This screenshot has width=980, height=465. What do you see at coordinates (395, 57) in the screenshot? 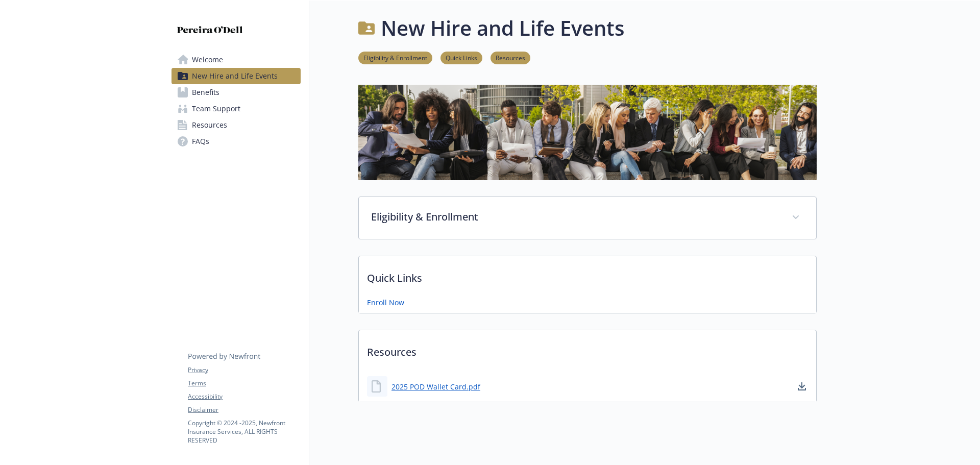
I see `a: Eligibility & Enrollment` at bounding box center [395, 57].